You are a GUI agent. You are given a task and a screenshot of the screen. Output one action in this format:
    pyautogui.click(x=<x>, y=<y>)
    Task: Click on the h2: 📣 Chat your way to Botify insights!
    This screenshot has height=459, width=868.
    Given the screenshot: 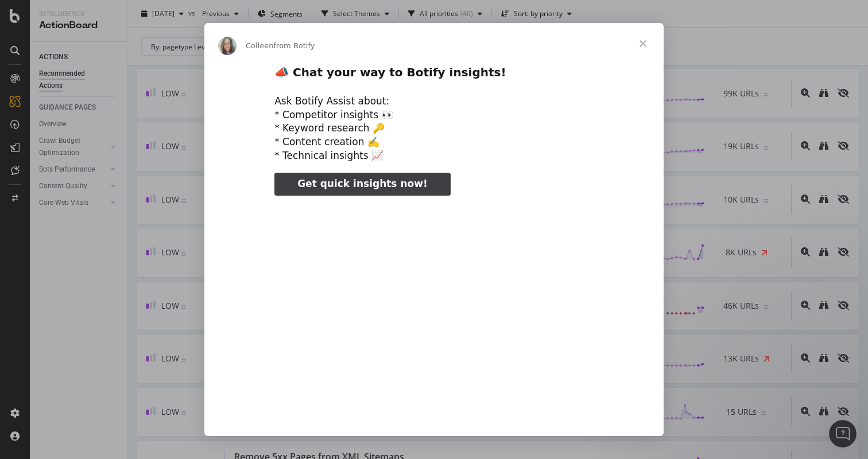 What is the action you would take?
    pyautogui.click(x=434, y=75)
    